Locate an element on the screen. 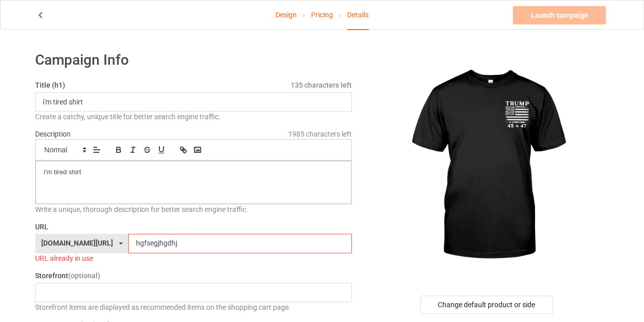  span: 135 characters left is located at coordinates (322, 85).